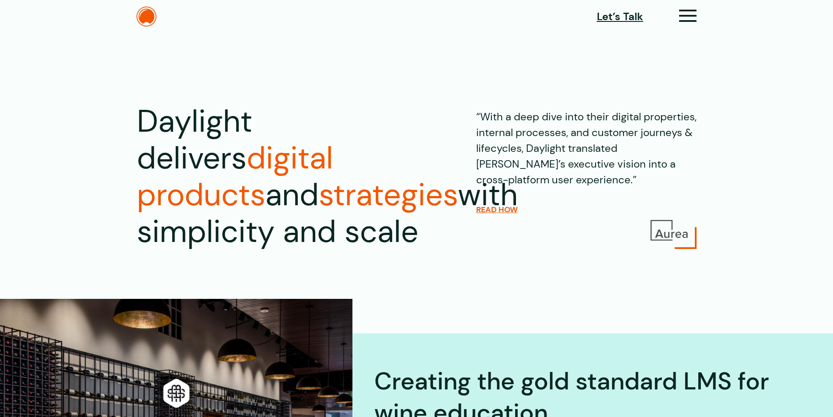 The image size is (833, 417). I want to click on a: READ HOW, so click(497, 209).